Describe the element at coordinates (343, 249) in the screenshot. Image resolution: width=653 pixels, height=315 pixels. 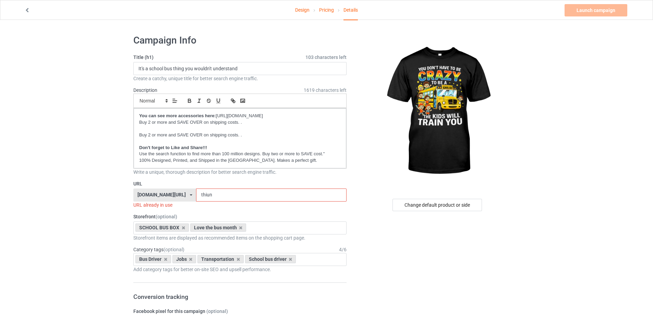
I see `div: 4 / 6` at that location.